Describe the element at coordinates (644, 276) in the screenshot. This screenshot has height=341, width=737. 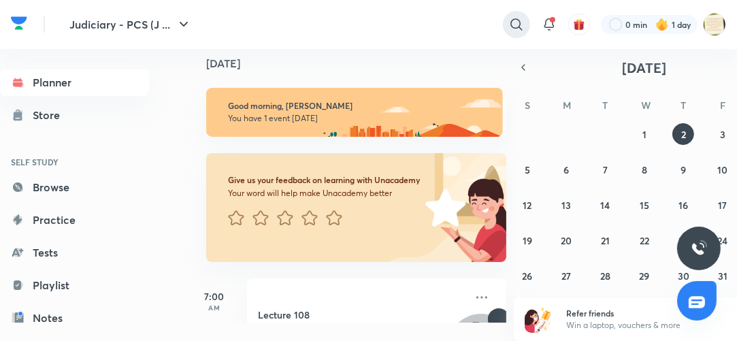
I see `button: October 29, 2025` at that location.